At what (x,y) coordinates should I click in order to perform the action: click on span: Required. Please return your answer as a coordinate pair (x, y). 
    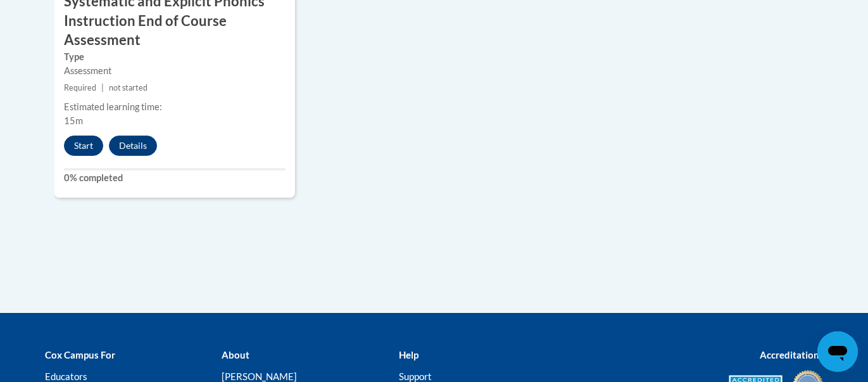
    Looking at the image, I should click on (80, 88).